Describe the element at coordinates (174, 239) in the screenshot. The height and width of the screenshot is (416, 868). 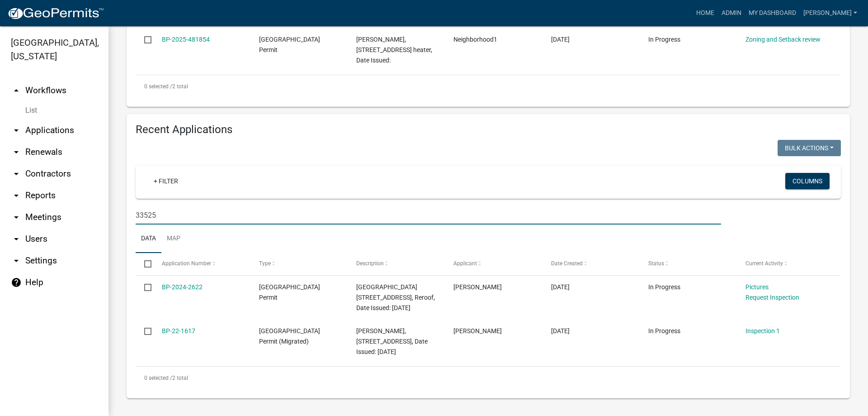
I see `a: Map` at that location.